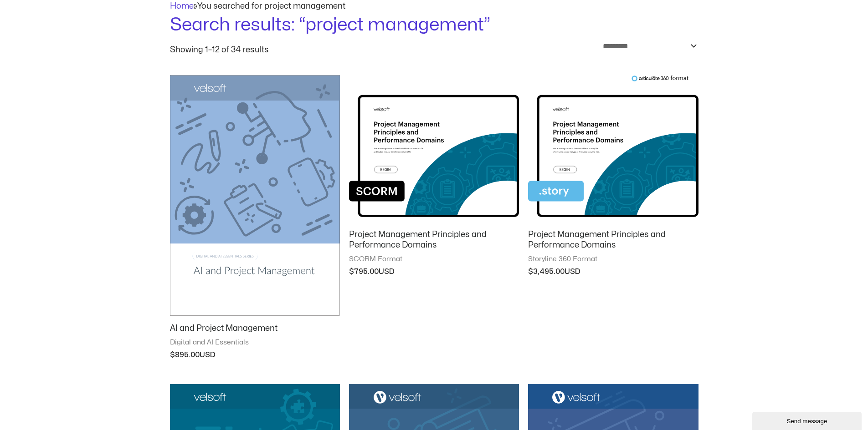 The width and height of the screenshot is (868, 430). Describe the element at coordinates (255, 328) in the screenshot. I see `h2: AI and Project Management` at that location.